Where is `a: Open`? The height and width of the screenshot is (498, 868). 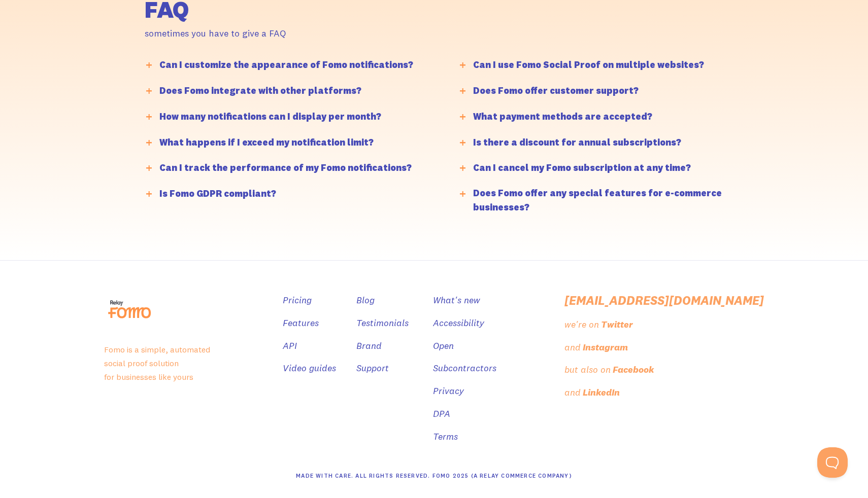
a: Open is located at coordinates (444, 346).